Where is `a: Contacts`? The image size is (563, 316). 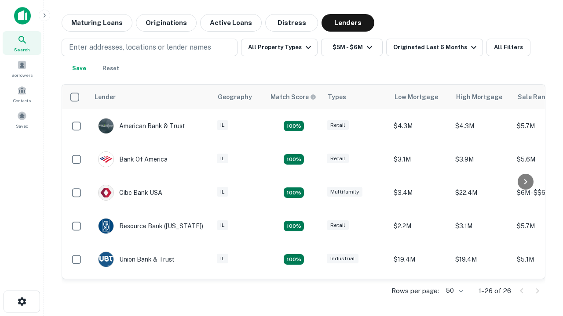
a: Contacts is located at coordinates (22, 94).